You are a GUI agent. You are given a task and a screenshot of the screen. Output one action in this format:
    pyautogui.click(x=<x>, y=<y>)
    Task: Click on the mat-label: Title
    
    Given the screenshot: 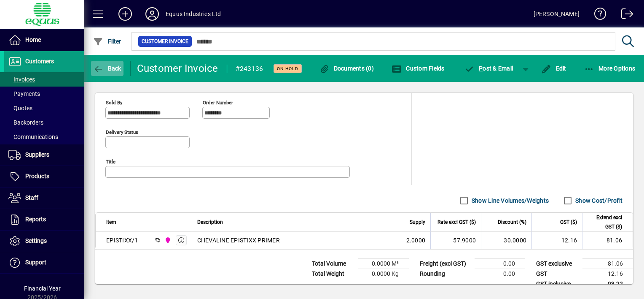 What is the action you would take?
    pyautogui.click(x=110, y=161)
    